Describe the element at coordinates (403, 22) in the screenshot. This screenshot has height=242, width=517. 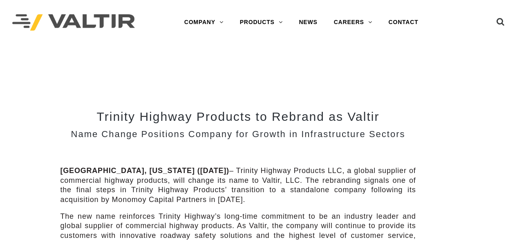
I see `a: CONTACT` at that location.